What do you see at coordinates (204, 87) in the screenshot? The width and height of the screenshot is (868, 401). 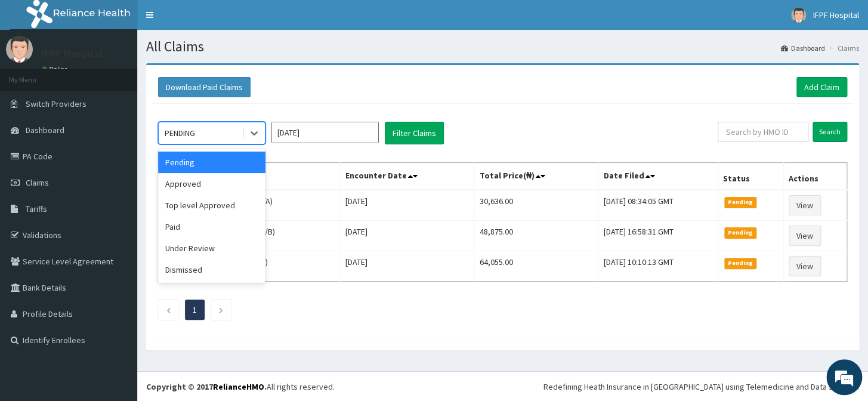 I see `button: Download Paid Claims` at bounding box center [204, 87].